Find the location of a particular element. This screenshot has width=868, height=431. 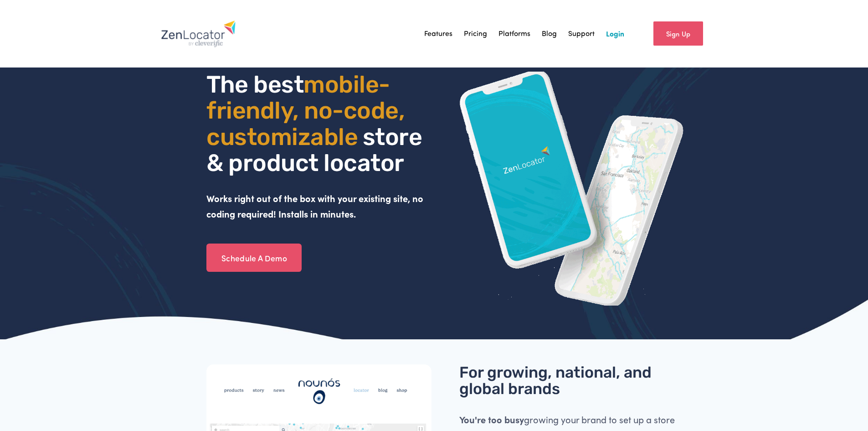

span: store & product locator is located at coordinates (316, 150).